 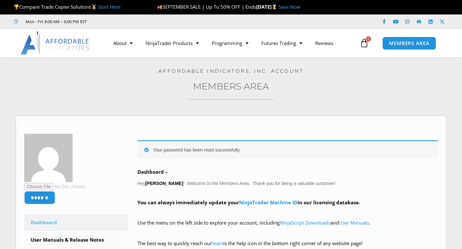 I want to click on a: Futures Trading, so click(x=281, y=43).